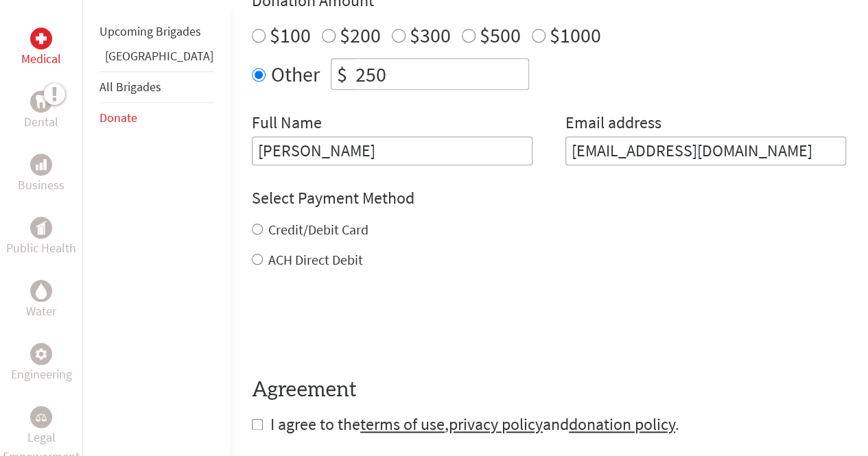 This screenshot has height=456, width=868. I want to click on div: Public Health, so click(41, 227).